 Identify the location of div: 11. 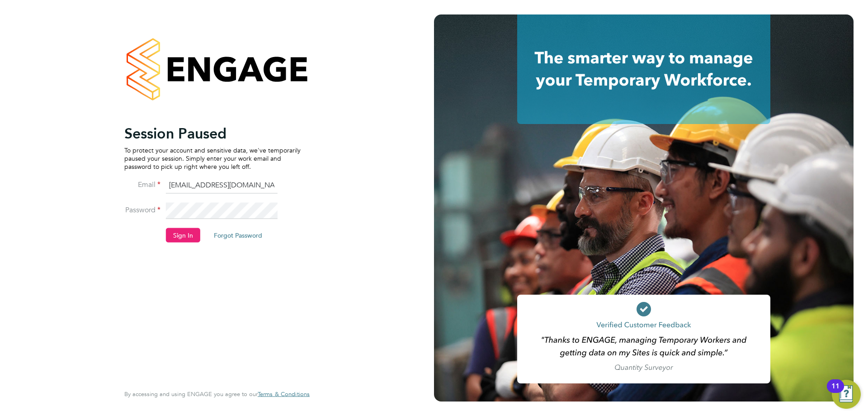
(835, 392).